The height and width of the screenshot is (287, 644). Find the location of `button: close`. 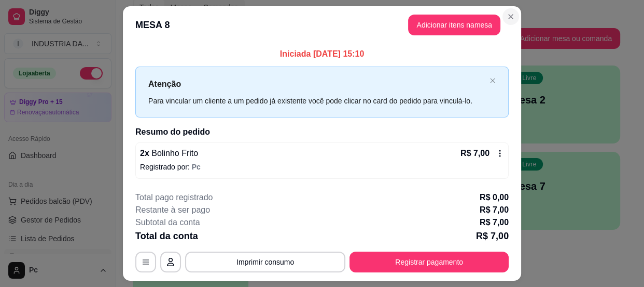

button: close is located at coordinates (492, 81).